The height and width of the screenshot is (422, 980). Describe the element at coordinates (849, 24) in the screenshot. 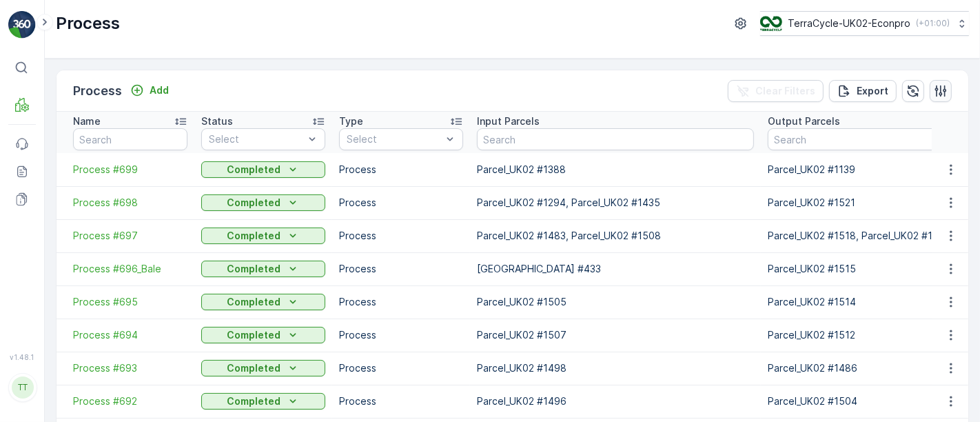

I see `p: TerraCycle-UK02-Econpro` at that location.